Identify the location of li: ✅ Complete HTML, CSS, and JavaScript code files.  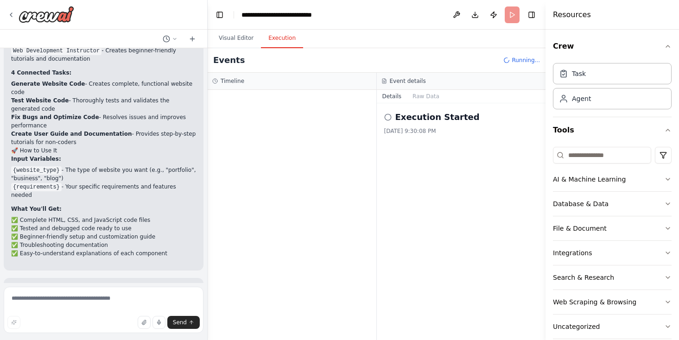
(103, 220).